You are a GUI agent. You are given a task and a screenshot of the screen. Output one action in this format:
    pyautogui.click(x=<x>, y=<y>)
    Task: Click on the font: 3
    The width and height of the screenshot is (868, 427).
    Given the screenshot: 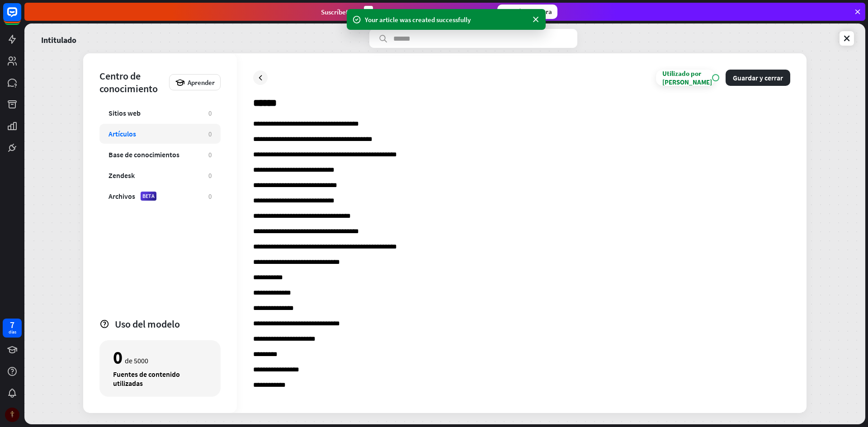 What is the action you would take?
    pyautogui.click(x=369, y=12)
    